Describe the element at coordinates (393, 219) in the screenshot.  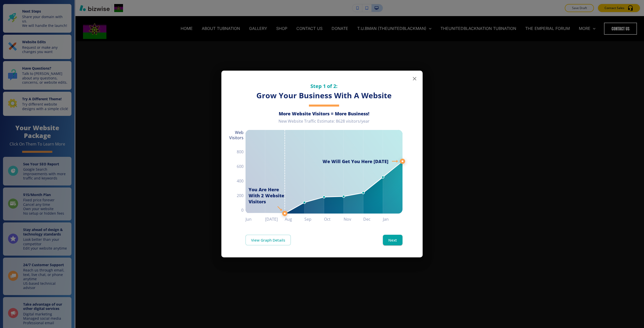
I see `h6: Jan` at that location.